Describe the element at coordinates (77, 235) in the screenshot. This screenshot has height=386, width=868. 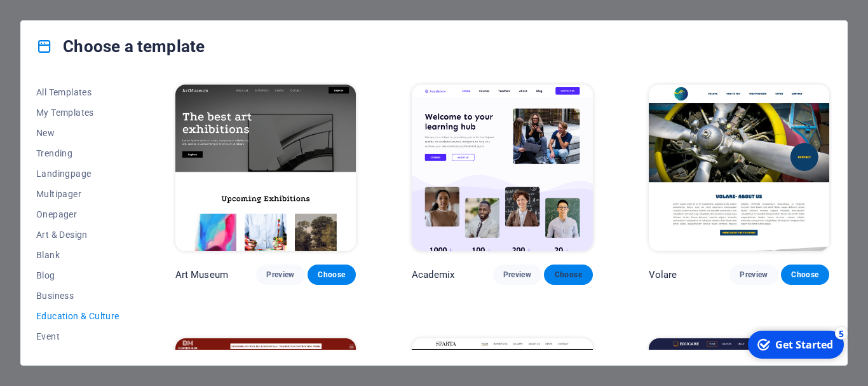
I see `button: Art & Design` at that location.